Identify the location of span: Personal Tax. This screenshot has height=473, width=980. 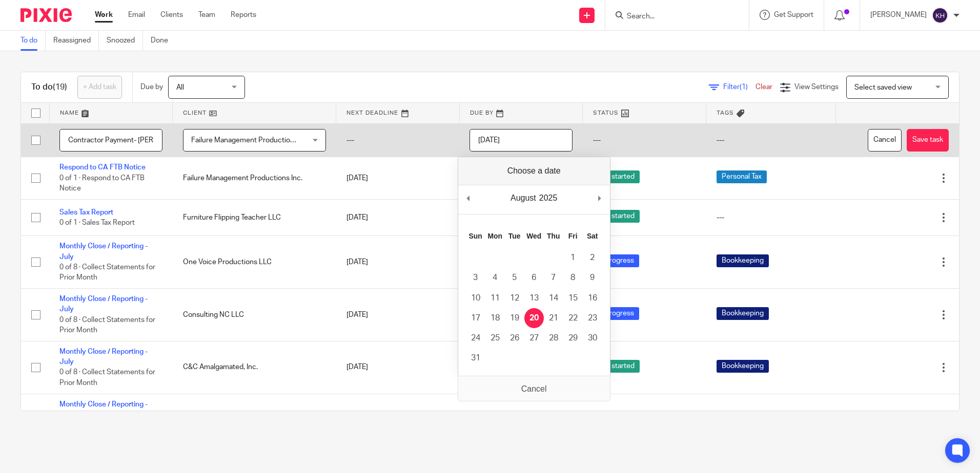
(741, 177).